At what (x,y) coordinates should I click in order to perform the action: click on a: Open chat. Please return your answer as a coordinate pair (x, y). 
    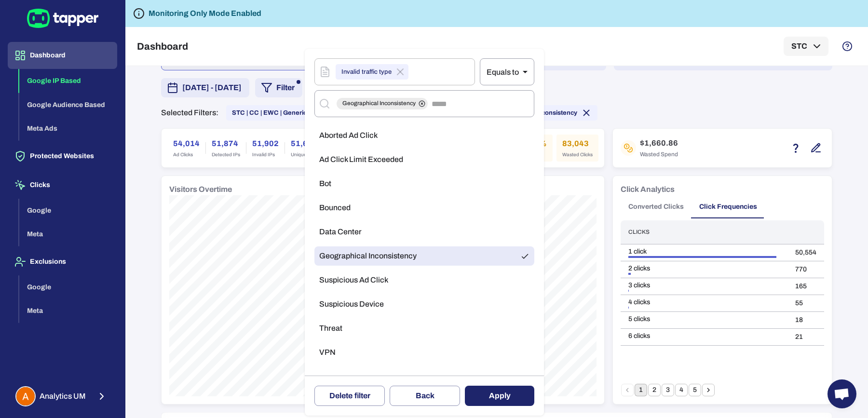
    Looking at the image, I should click on (842, 394).